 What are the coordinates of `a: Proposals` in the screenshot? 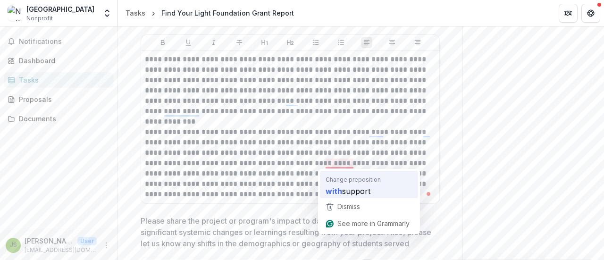 It's located at (59, 99).